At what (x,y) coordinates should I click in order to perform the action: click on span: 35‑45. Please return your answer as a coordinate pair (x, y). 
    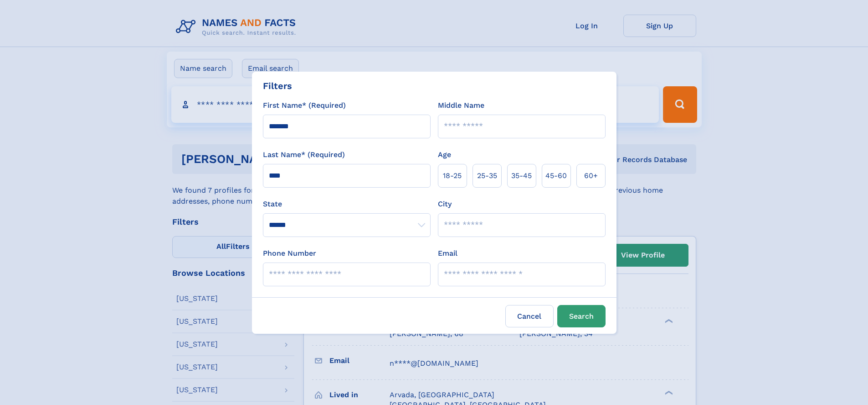
    Looking at the image, I should click on (521, 176).